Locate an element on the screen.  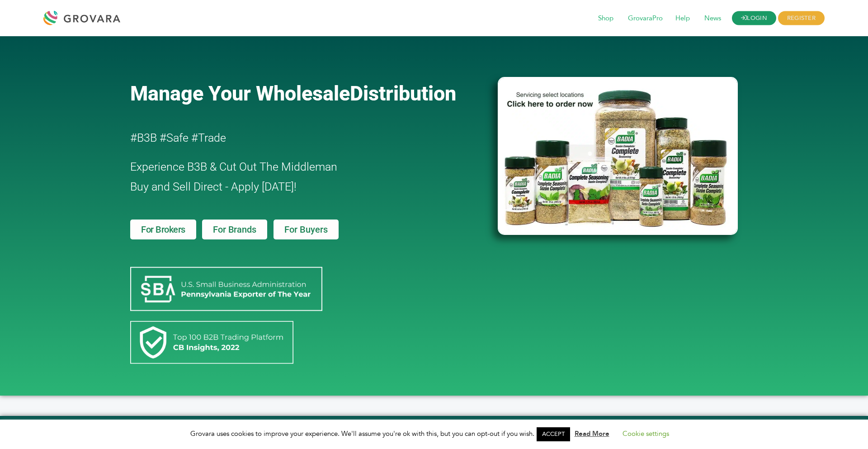
span: News is located at coordinates (713, 18).